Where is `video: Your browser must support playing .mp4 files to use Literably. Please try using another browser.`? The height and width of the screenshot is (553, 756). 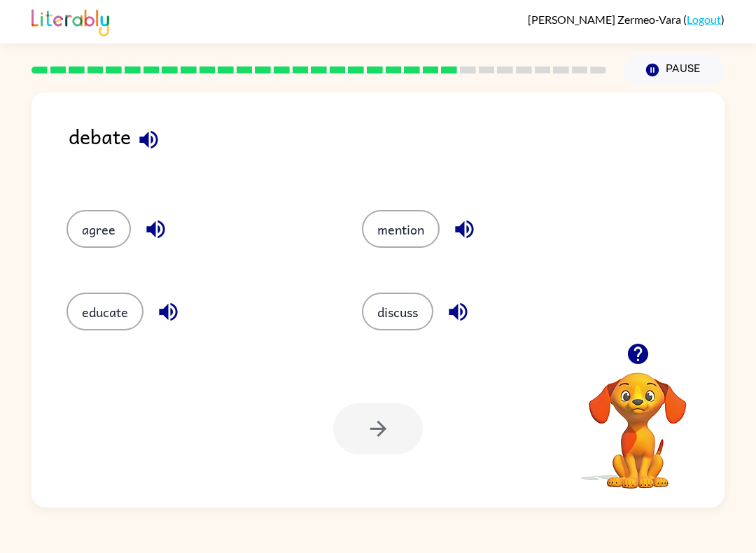 video: Your browser must support playing .mp4 files to use Literably. Please try using another browser. is located at coordinates (638, 420).